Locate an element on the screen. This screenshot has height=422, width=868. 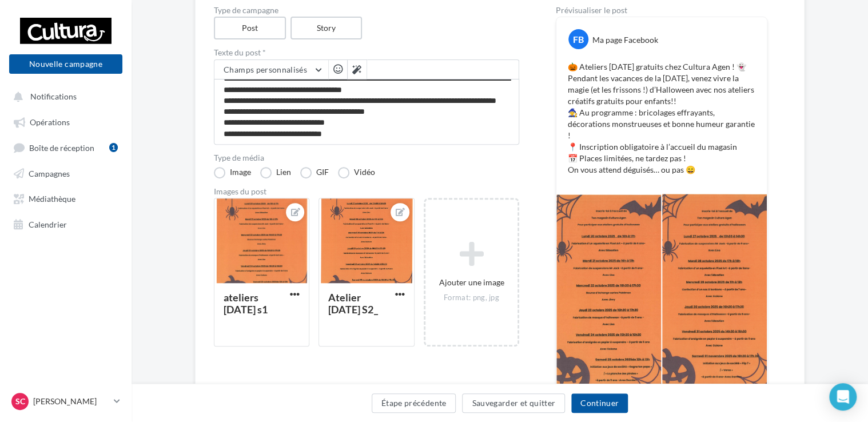
div: Images du post is located at coordinates (366, 191).